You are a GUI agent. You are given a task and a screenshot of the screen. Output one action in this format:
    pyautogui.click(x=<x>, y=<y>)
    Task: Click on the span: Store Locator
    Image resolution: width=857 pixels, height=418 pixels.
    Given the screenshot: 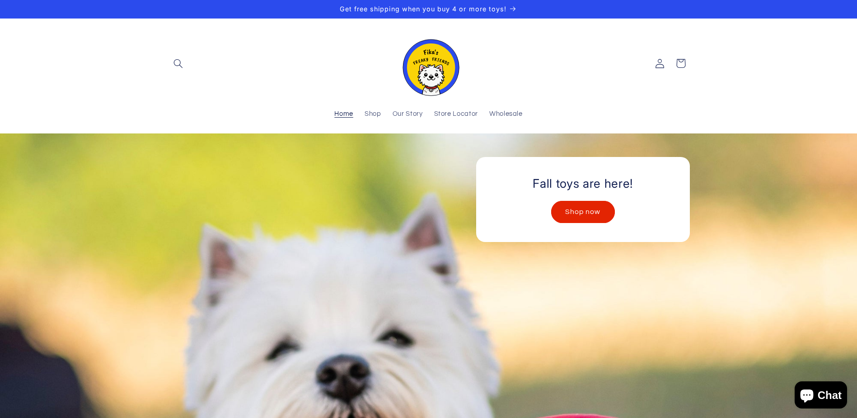 What is the action you would take?
    pyautogui.click(x=456, y=114)
    